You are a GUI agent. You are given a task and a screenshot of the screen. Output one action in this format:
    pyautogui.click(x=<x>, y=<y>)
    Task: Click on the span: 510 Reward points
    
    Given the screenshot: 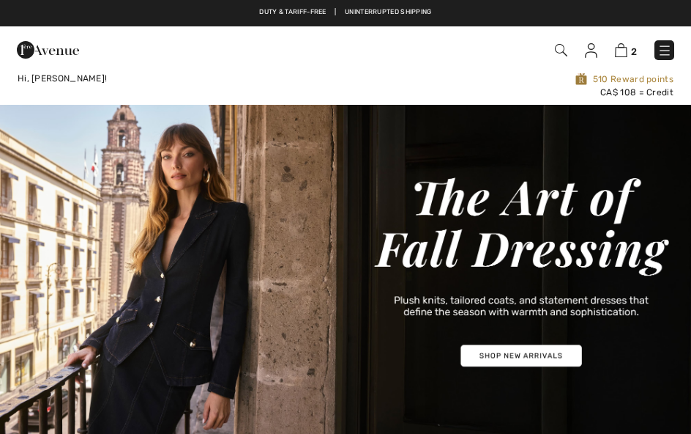 What is the action you would take?
    pyautogui.click(x=486, y=78)
    